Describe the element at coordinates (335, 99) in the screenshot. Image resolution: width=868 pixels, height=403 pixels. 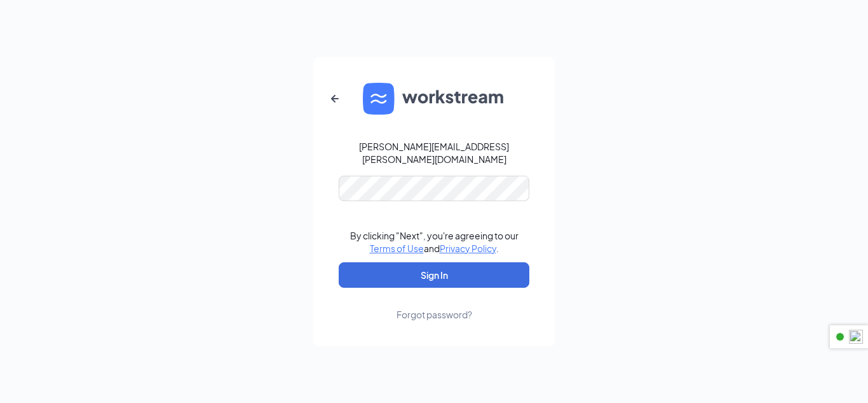
I see `svg: ArrowLeftNew` at that location.